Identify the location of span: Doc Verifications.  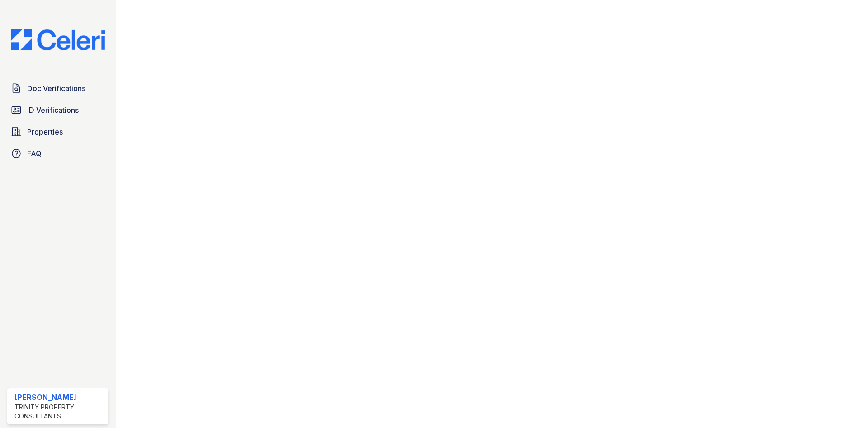
(56, 89).